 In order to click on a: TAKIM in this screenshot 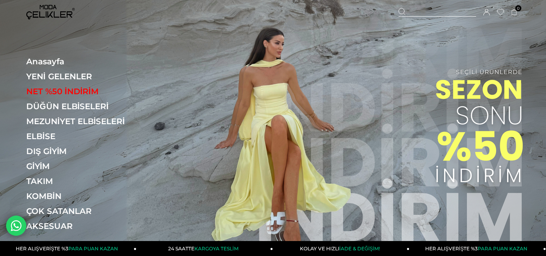, I will do `click(82, 181)`.